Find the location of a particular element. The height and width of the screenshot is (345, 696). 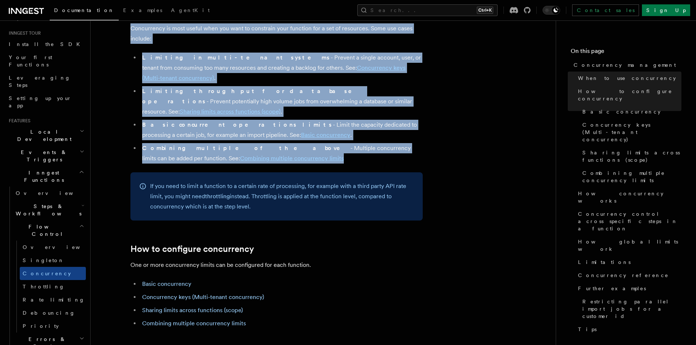

p: One or more concurrency limits can be configured for each function. is located at coordinates (276, 265).